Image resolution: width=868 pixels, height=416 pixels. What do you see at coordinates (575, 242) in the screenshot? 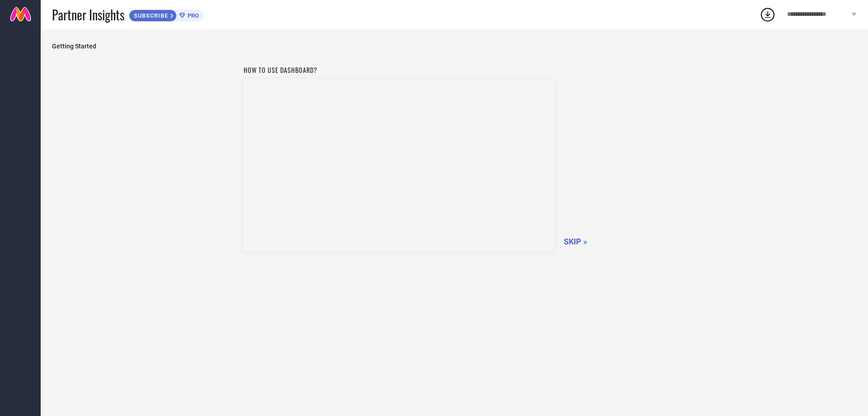
I see `span: SKIP »` at bounding box center [575, 242].